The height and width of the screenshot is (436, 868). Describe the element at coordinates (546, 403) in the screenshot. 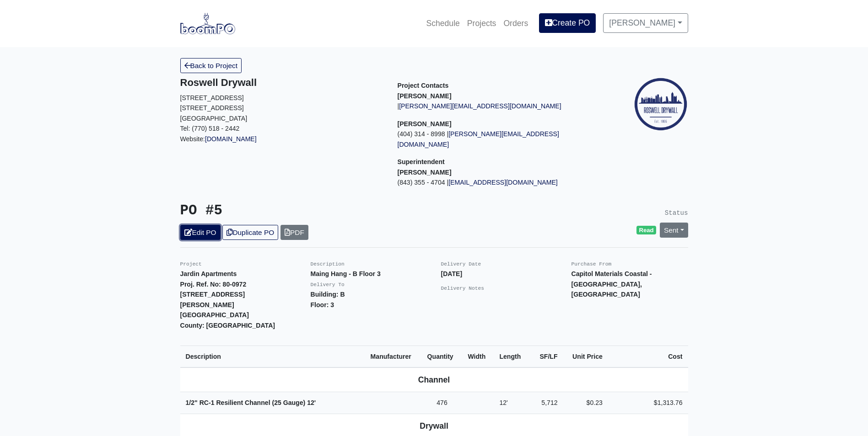

I see `td: 5,712` at that location.